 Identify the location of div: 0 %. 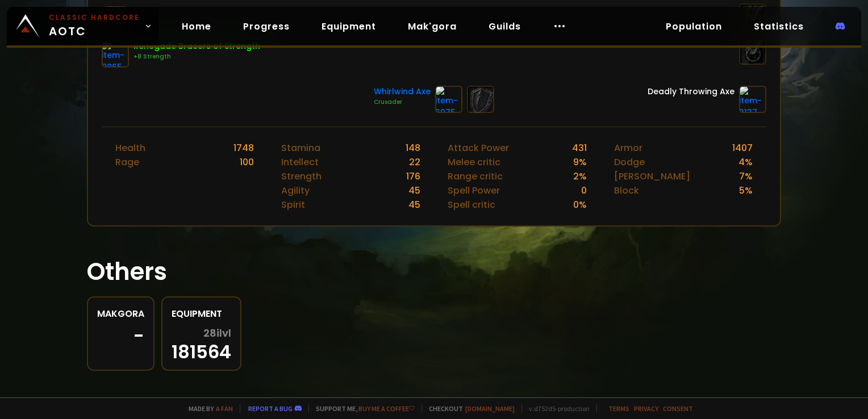
(581, 204).